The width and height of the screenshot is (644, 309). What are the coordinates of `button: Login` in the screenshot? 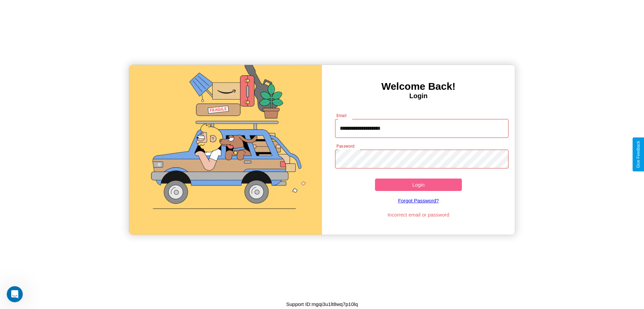 It's located at (418, 184).